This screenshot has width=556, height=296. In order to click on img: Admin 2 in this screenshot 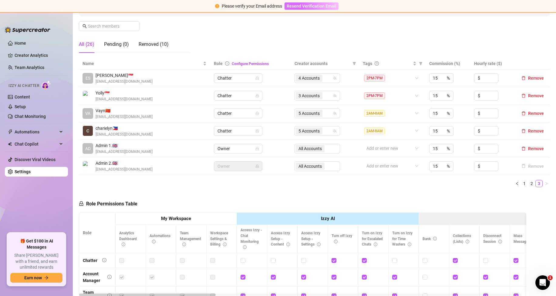, I will do `click(88, 166)`.